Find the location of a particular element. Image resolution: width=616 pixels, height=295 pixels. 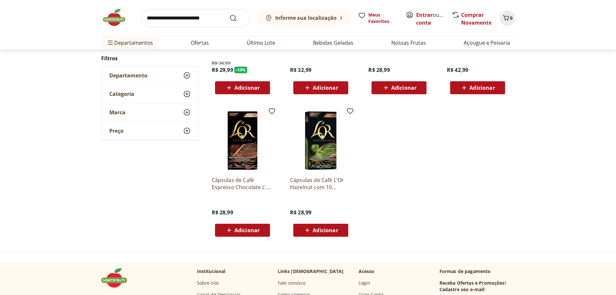

h3: Cadastre seu e-mail: is located at coordinates (462, 289).